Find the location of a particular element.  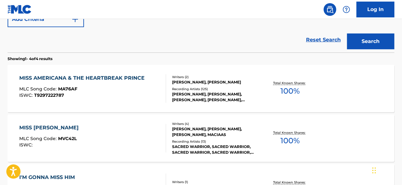

div: MISS AMERICANA & THE HEARTBREAK PRINCE is located at coordinates (83, 78).